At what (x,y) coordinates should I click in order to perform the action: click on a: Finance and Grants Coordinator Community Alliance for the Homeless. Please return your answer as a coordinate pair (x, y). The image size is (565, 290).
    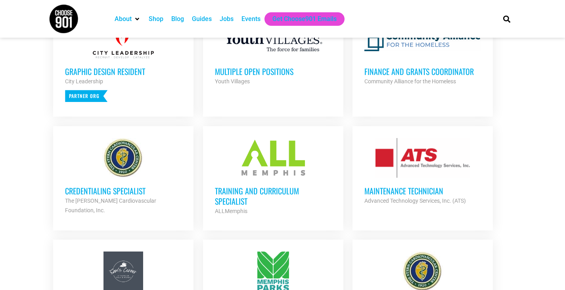
    Looking at the image, I should click on (423, 52).